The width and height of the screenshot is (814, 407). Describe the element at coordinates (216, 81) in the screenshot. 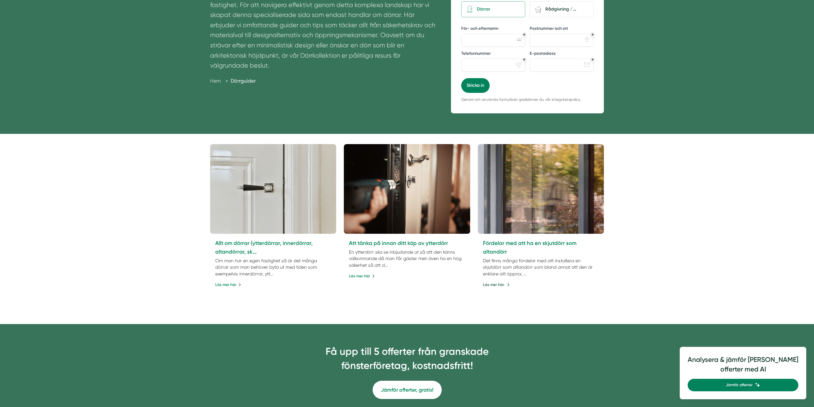

I see `span: Hem` at that location.